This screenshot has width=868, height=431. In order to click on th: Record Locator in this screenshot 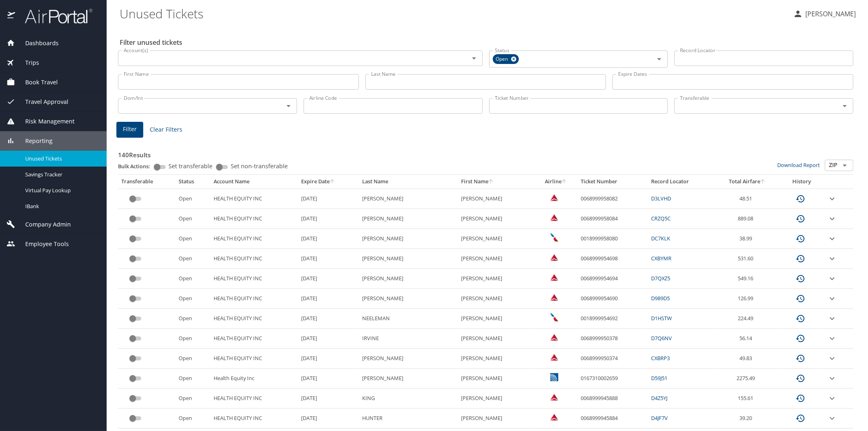, I will do `click(681, 182)`.